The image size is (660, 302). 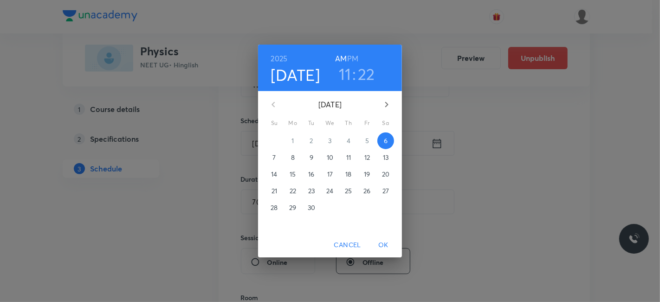 What do you see at coordinates (367, 174) in the screenshot?
I see `button: 19` at bounding box center [367, 174].